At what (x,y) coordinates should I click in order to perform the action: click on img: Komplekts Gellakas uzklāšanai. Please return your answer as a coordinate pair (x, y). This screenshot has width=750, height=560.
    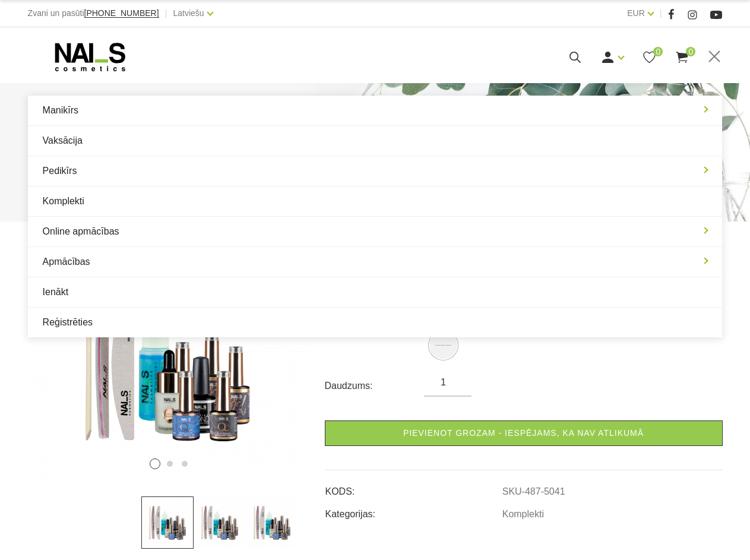
    Looking at the image, I should click on (443, 345).